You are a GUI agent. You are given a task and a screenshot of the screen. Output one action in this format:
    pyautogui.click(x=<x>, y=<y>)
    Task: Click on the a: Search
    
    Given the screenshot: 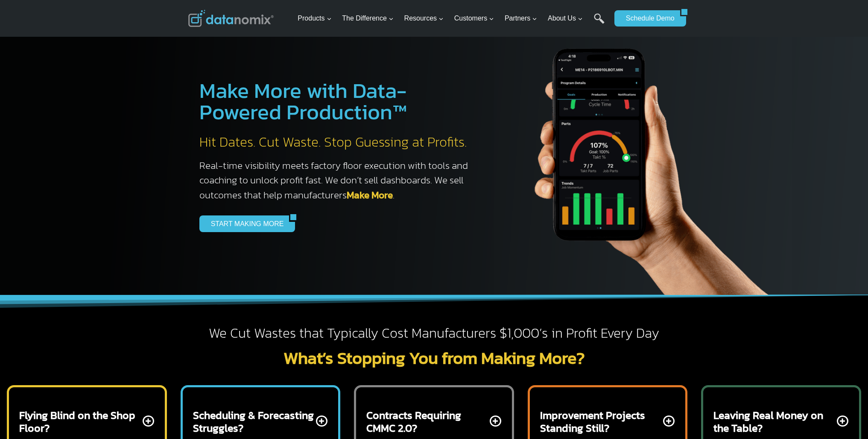 What is the action you would take?
    pyautogui.click(x=599, y=23)
    